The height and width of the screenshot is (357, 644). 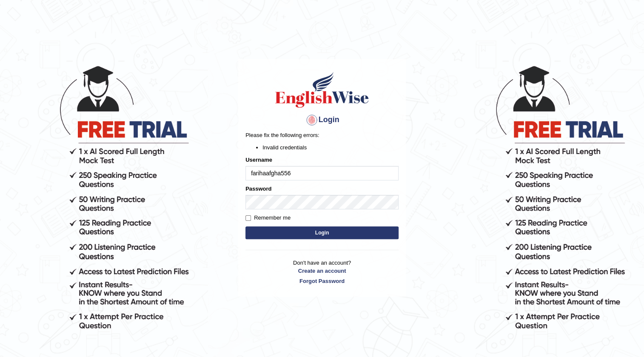 What do you see at coordinates (322, 90) in the screenshot?
I see `img: Logo of English Wise sign in for intelligent practice with AI` at bounding box center [322, 90].